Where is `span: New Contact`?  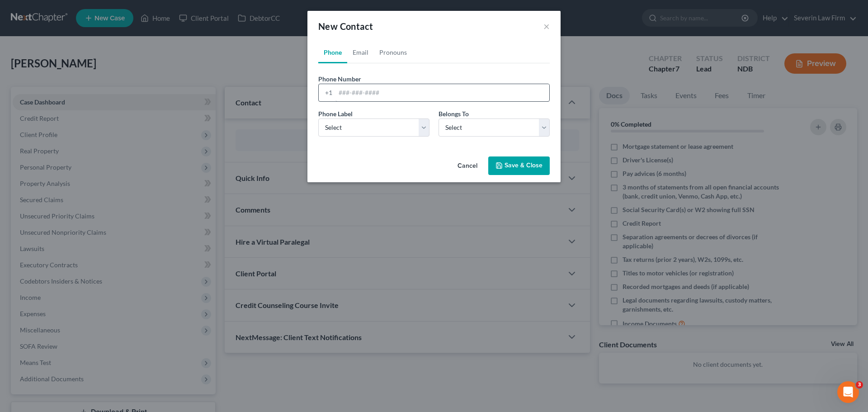 span: New Contact is located at coordinates (345, 26).